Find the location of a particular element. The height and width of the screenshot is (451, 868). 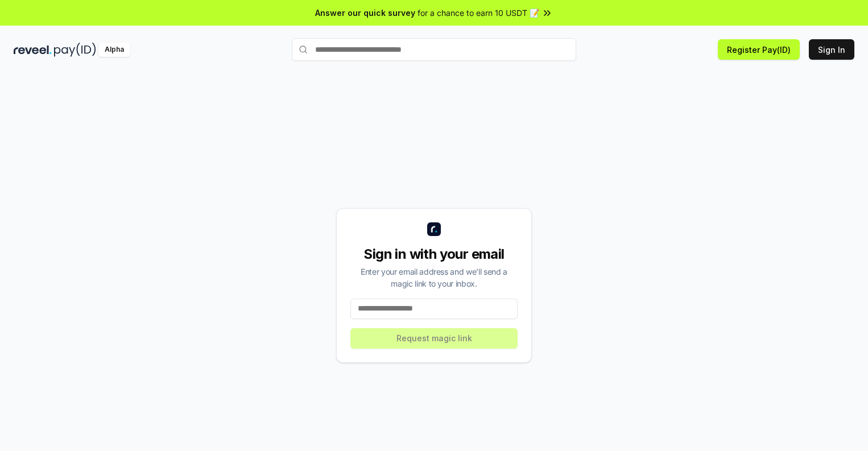

img: reveel_dark is located at coordinates (32, 49).